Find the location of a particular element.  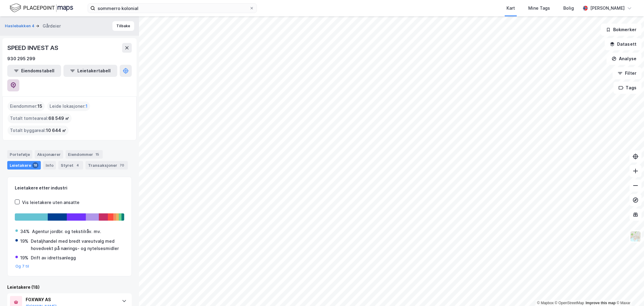

div: Detaljhandel med bredt vareutvalg med hovedvekt på nærings- og nytelsesmidler is located at coordinates (77, 245).